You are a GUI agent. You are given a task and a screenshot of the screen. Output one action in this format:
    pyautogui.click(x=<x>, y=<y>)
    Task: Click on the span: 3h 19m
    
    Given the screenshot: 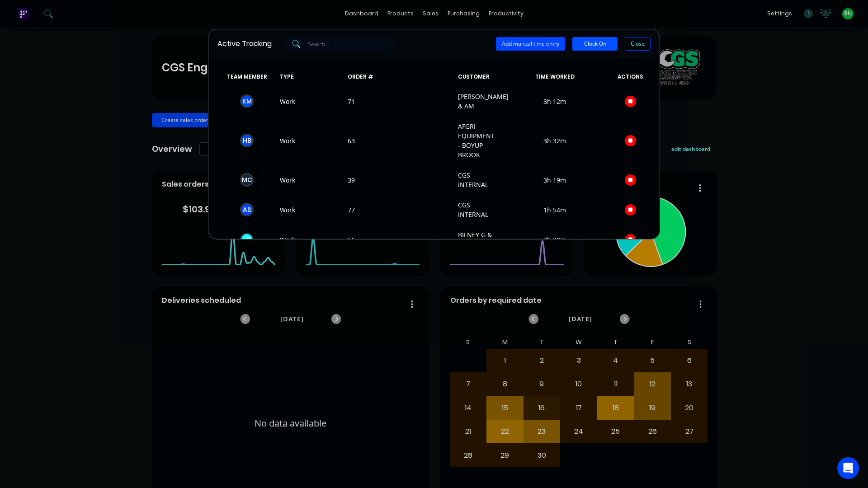 What is the action you would take?
    pyautogui.click(x=555, y=180)
    